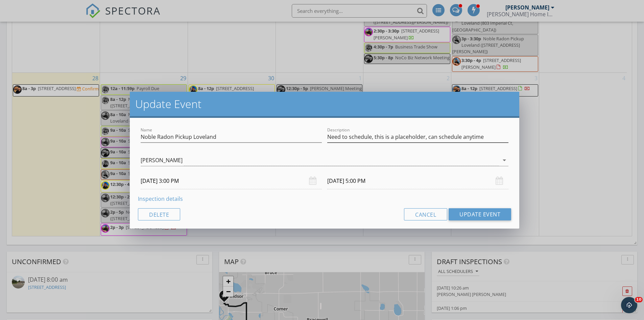 The height and width of the screenshot is (320, 644). Describe the element at coordinates (479, 214) in the screenshot. I see `button: Update Event` at that location.